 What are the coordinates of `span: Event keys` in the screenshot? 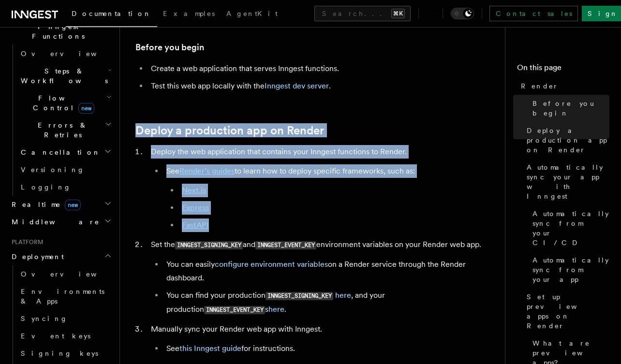 It's located at (55, 336).